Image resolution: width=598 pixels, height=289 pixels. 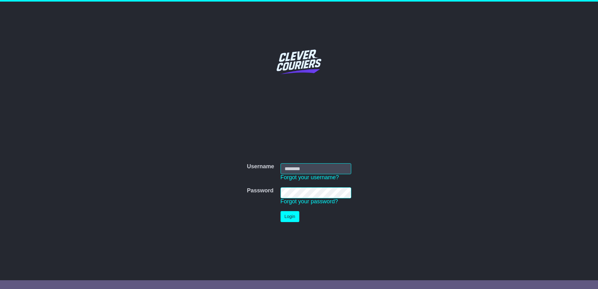 I want to click on a: Forgot your password?, so click(x=309, y=201).